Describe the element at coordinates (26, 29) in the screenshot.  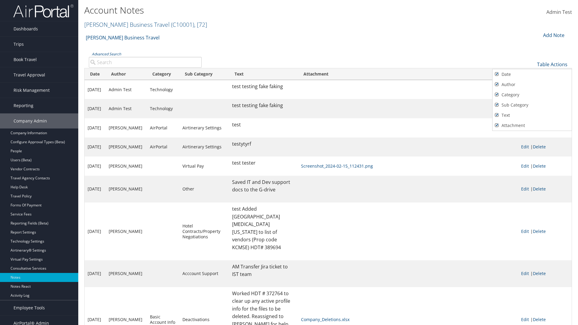
I see `span: Dashboards` at that location.